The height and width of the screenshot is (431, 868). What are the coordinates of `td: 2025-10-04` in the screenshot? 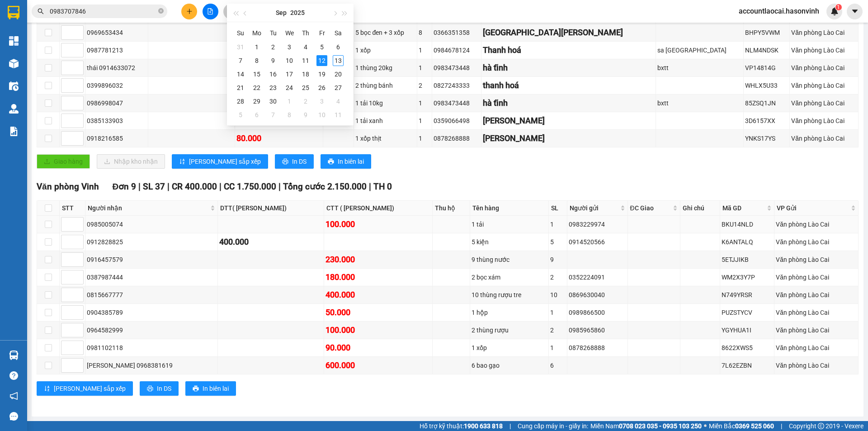 It's located at (338, 102).